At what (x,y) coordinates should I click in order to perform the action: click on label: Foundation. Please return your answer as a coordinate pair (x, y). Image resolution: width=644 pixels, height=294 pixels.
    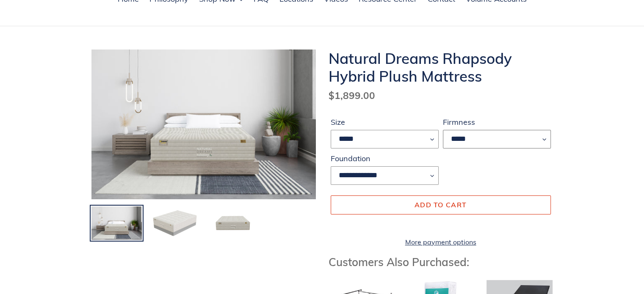
    Looking at the image, I should click on (384, 158).